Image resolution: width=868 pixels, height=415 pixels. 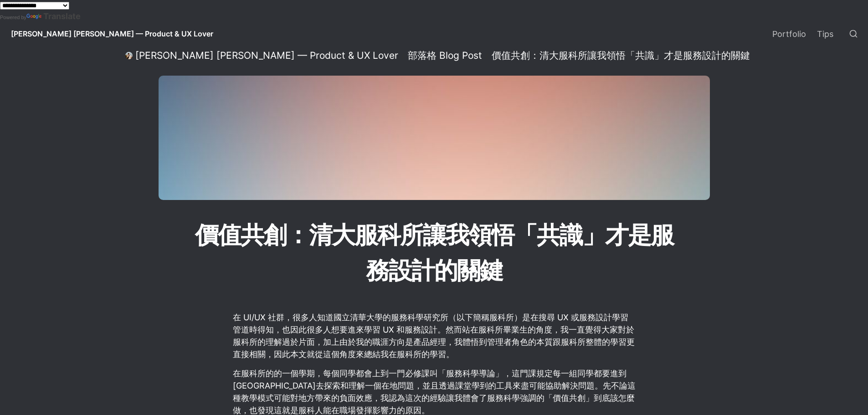 I want to click on a: 價值共創：清大服科所讓我領悟「共識」才是服務設計的關鍵, so click(x=620, y=56).